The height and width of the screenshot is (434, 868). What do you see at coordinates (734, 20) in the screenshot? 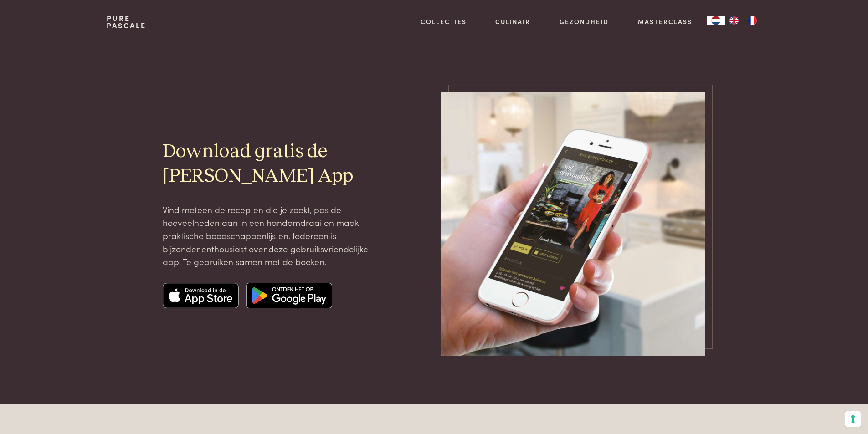
I see `aside: Language selected: Nederlands` at bounding box center [734, 20].